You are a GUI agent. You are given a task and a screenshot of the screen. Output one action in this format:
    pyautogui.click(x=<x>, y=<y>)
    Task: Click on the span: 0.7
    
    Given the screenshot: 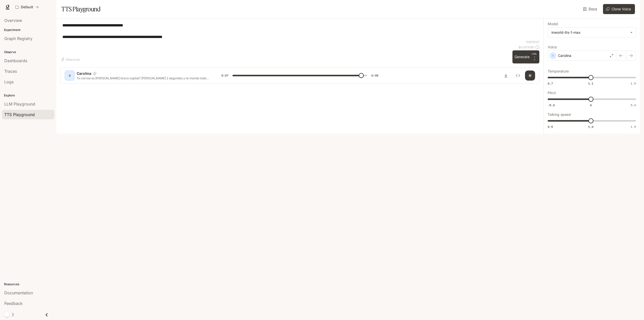 What is the action you would take?
    pyautogui.click(x=550, y=83)
    